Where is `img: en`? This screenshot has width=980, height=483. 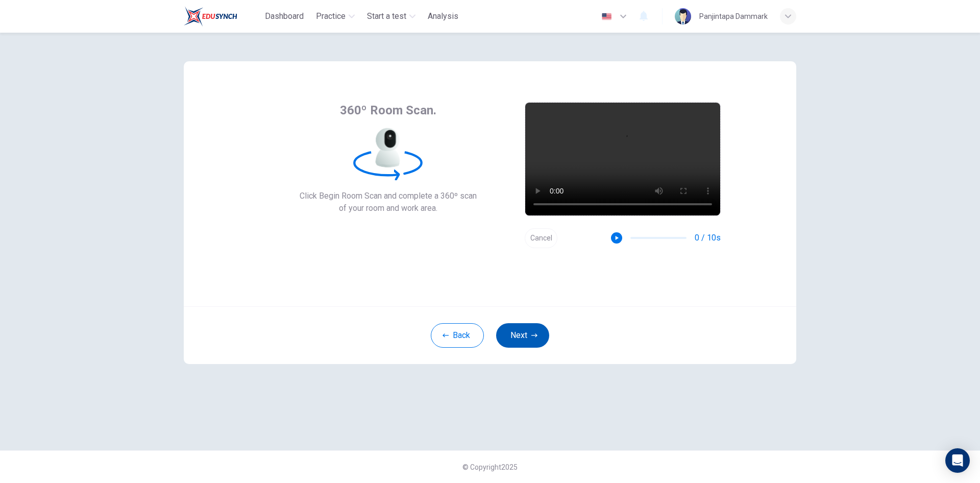 img: en is located at coordinates (606, 17).